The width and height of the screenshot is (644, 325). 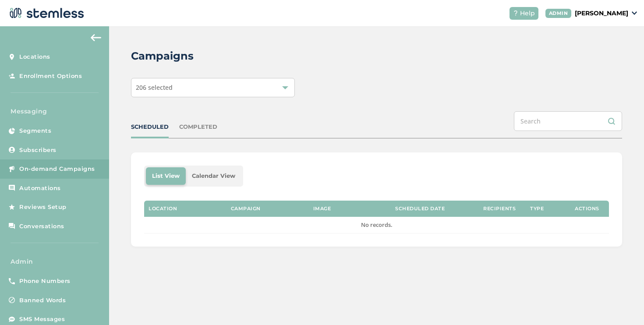 I want to click on span: 206 selected, so click(x=154, y=87).